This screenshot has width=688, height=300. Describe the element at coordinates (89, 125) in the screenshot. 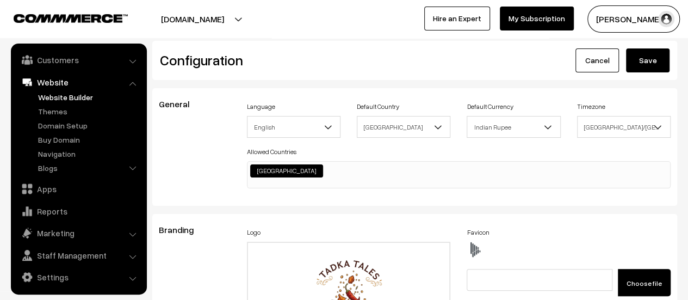

I see `a: Domain Setup` at that location.